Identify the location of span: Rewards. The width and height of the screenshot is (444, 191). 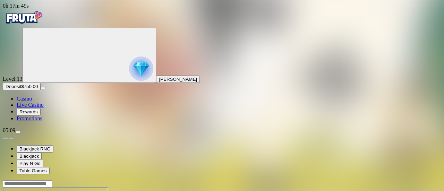
(28, 112).